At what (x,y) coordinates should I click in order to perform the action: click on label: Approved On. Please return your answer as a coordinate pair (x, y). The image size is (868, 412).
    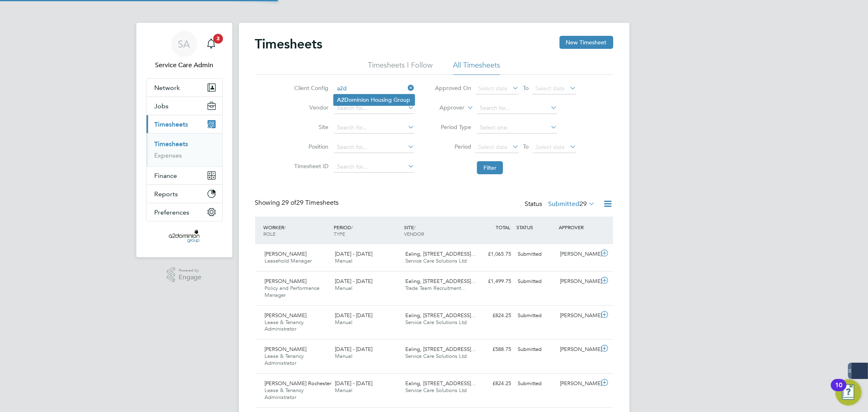
    Looking at the image, I should click on (453, 88).